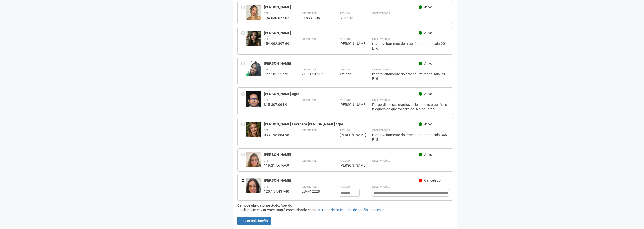 The width and height of the screenshot is (644, 229). Describe the element at coordinates (410, 107) in the screenshot. I see `div: Foi perdido esse crachá; solicito novo crachá e o bloqueio do que foi perdido. No aguardo` at that location.